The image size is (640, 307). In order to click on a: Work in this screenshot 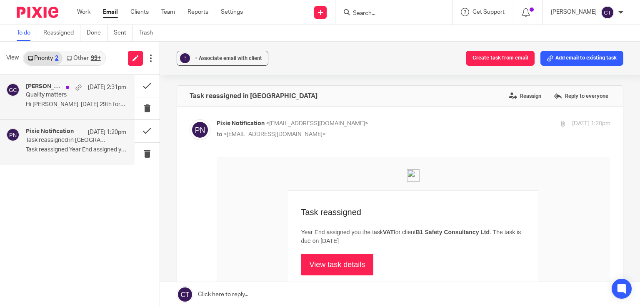, I will do `click(84, 12)`.